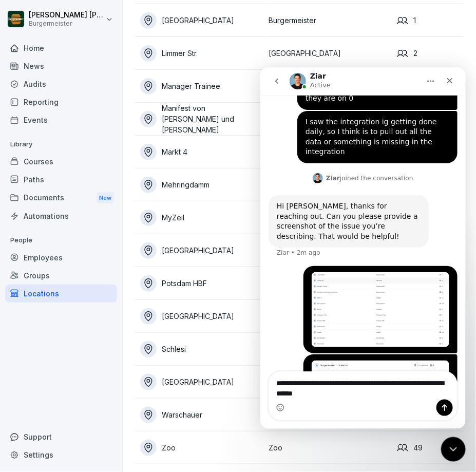 This screenshot has height=472, width=476. Describe the element at coordinates (61, 102) in the screenshot. I see `a: Reporting` at that location.